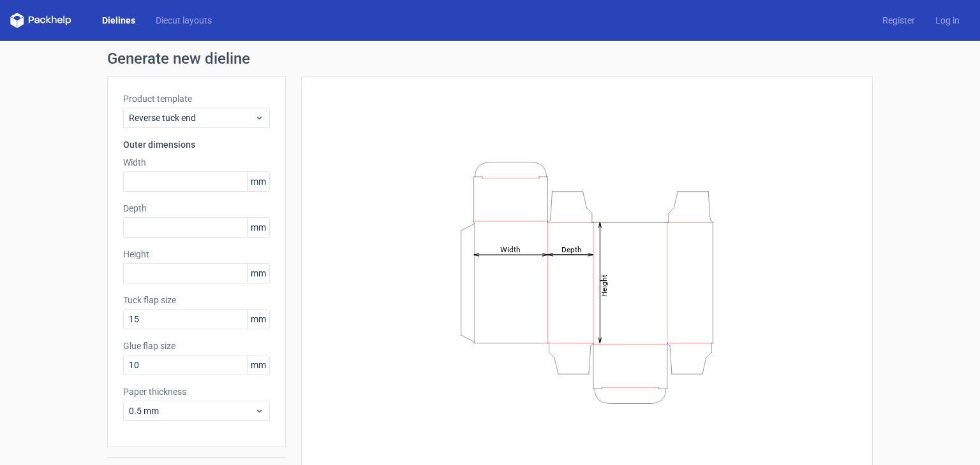  I want to click on label: Width, so click(196, 162).